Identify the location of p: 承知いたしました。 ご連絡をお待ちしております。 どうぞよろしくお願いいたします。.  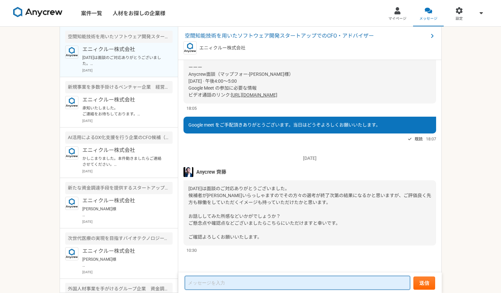
(123, 111).